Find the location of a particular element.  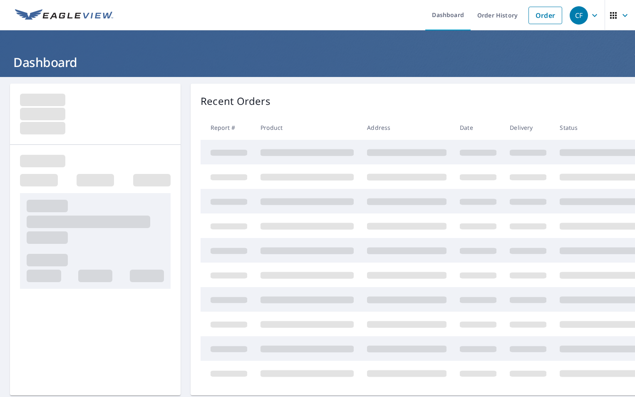

th: Product is located at coordinates (307, 127).